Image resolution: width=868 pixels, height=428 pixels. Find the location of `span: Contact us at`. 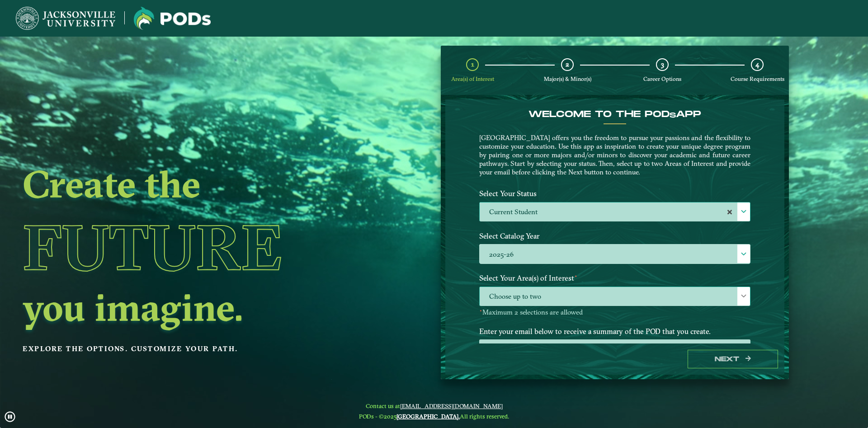

span: Contact us at is located at coordinates (434, 406).